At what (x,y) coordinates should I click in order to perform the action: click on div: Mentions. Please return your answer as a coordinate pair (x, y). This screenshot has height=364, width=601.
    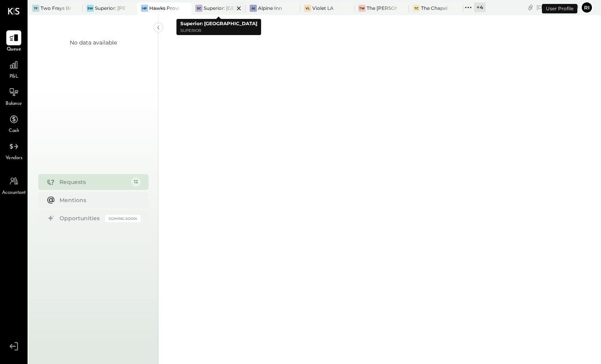
    Looking at the image, I should click on (98, 200).